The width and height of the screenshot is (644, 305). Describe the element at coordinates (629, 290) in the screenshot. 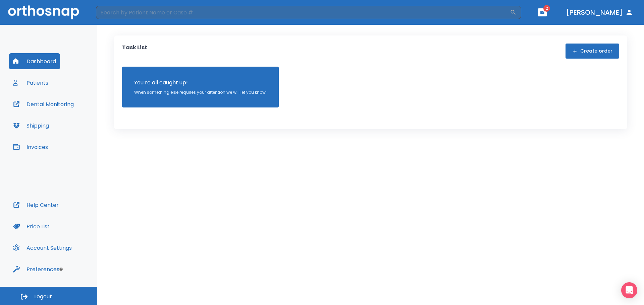

I see `div: Open Intercom Messenger` at that location.